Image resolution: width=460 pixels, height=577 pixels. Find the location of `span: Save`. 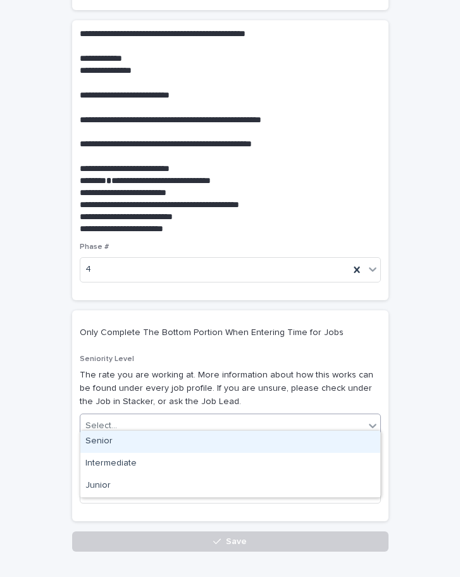

span: Save is located at coordinates (236, 541).